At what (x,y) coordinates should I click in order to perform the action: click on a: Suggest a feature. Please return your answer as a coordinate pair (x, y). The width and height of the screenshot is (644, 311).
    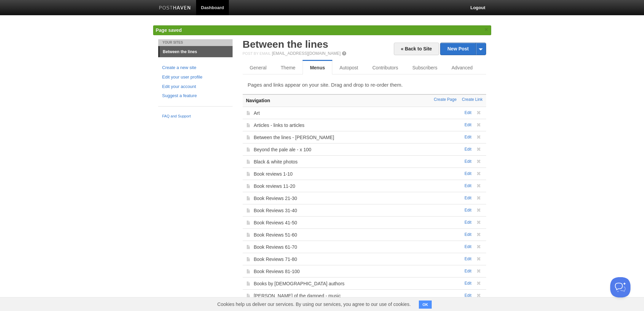
    Looking at the image, I should click on (195, 96).